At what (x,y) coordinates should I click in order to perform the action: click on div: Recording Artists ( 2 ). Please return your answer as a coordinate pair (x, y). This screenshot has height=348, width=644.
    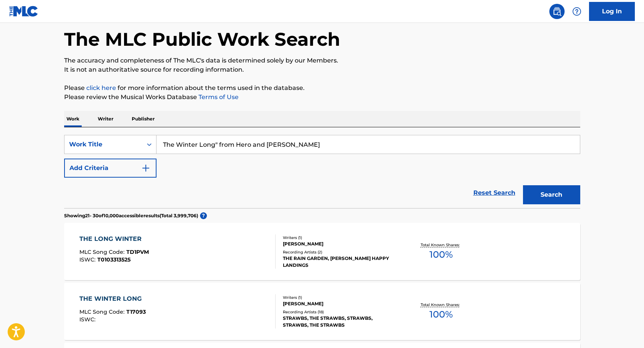
    Looking at the image, I should click on (340, 252).